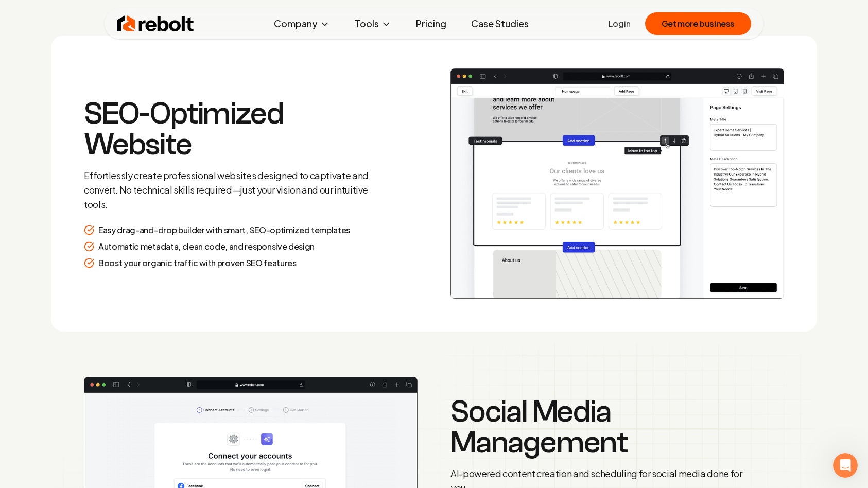 The height and width of the screenshot is (488, 868). Describe the element at coordinates (206, 246) in the screenshot. I see `p: Automatic metadata, clean code, and responsive design` at that location.